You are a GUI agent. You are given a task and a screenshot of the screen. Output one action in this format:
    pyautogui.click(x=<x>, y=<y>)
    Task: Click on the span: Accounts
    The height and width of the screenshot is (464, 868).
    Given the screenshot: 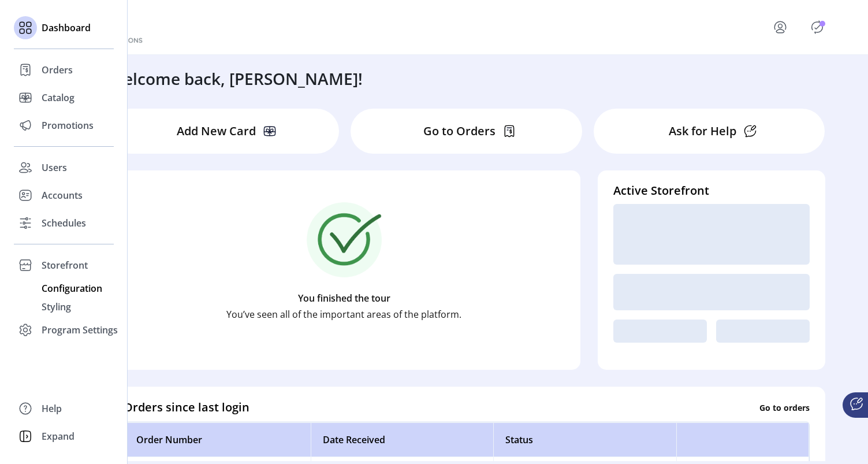 What is the action you would take?
    pyautogui.click(x=62, y=195)
    